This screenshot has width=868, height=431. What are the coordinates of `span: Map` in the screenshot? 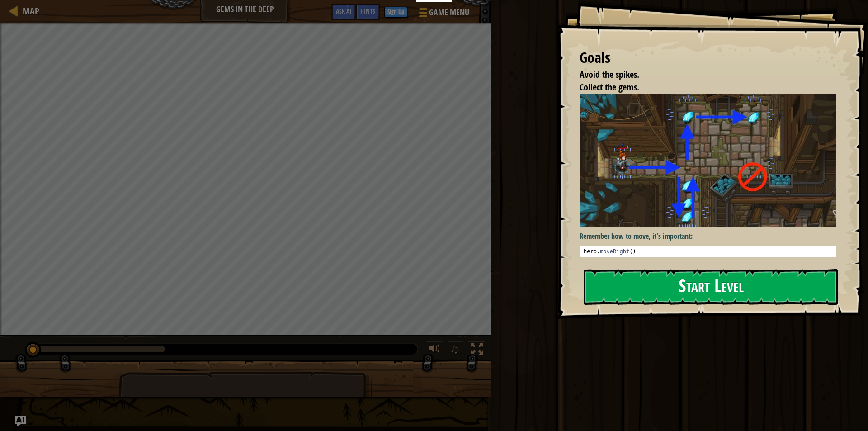 It's located at (31, 11).